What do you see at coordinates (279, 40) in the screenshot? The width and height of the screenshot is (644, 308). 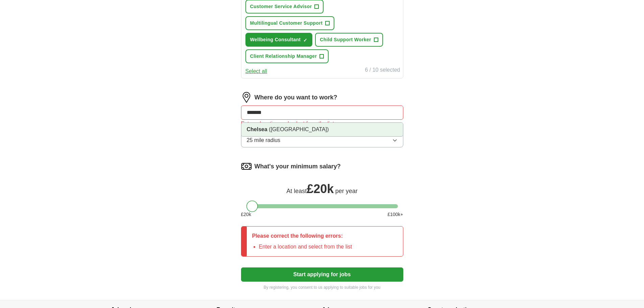 I see `button: Wellbeing Consultant✓` at bounding box center [279, 40].